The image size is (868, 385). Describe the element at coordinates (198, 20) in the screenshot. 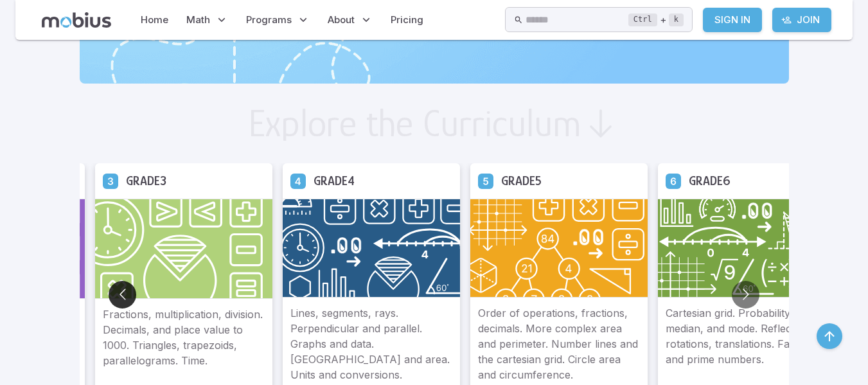

I see `span: Math` at that location.